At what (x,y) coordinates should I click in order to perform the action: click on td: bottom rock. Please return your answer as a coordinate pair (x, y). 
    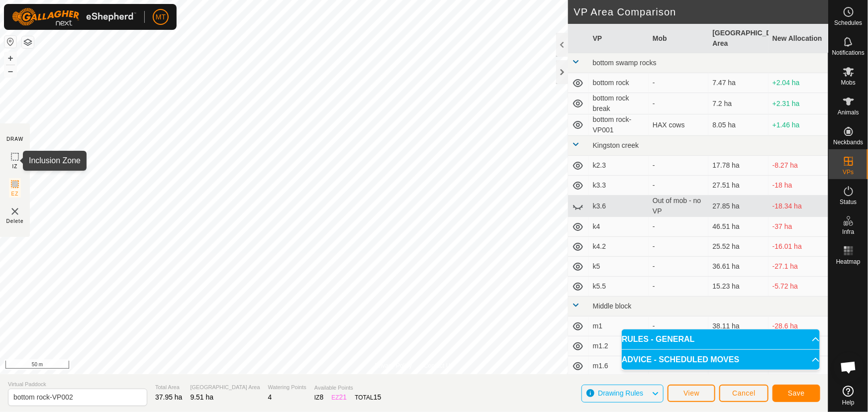
    Looking at the image, I should click on (619, 83).